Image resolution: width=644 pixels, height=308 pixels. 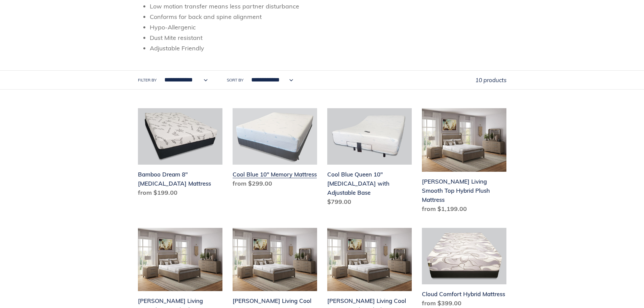 I want to click on a: Cool Blue Queen 10" Memory Foam with Adjustable Base, so click(x=369, y=159).